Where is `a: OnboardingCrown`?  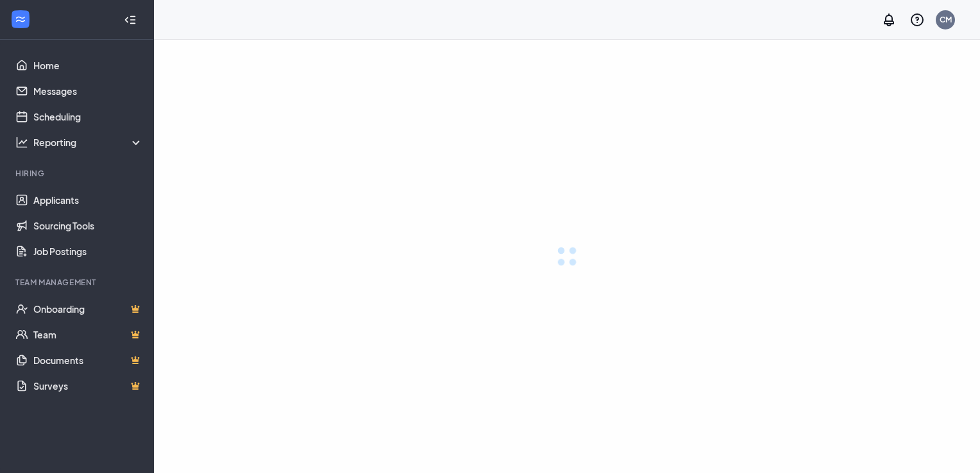 a: OnboardingCrown is located at coordinates (88, 309).